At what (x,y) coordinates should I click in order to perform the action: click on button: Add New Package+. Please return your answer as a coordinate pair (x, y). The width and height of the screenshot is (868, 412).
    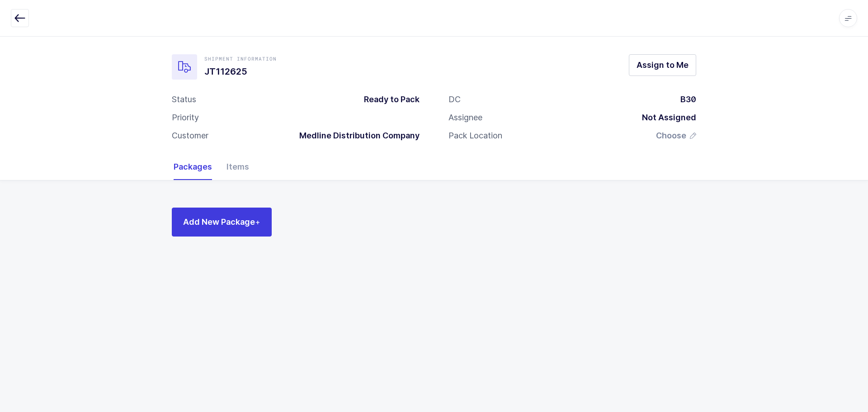
    Looking at the image, I should click on (221, 222).